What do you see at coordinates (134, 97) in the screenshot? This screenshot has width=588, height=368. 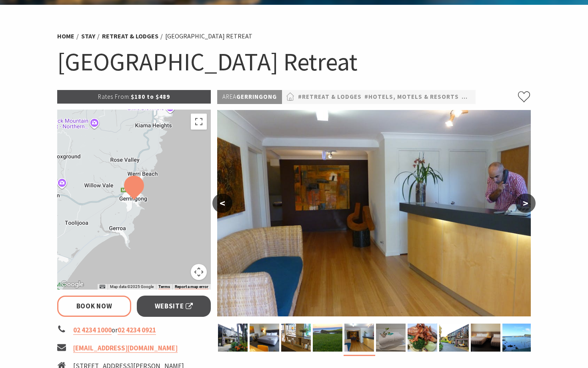 I see `p: $180 to $489` at bounding box center [134, 97].